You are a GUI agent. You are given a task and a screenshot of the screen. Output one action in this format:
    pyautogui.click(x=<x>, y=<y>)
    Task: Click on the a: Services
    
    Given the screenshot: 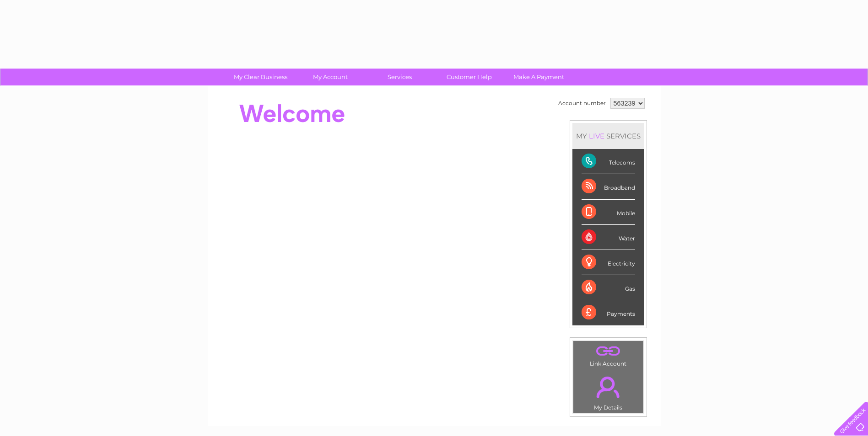 What is the action you would take?
    pyautogui.click(x=400, y=77)
    